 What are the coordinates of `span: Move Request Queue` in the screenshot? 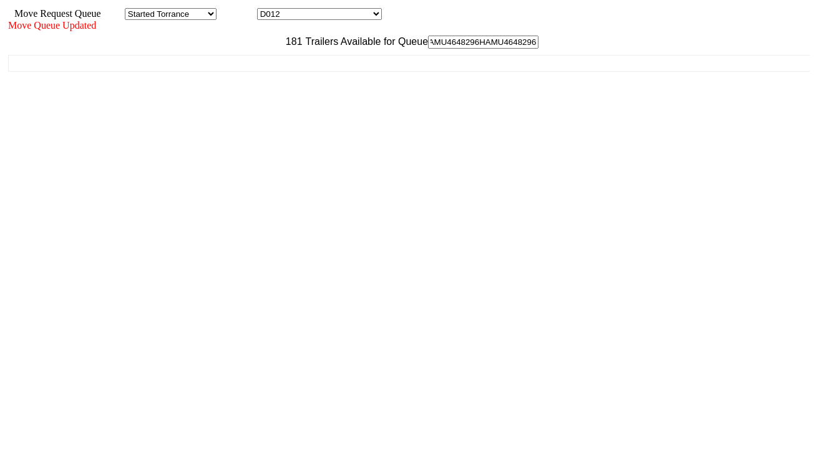 It's located at (54, 13).